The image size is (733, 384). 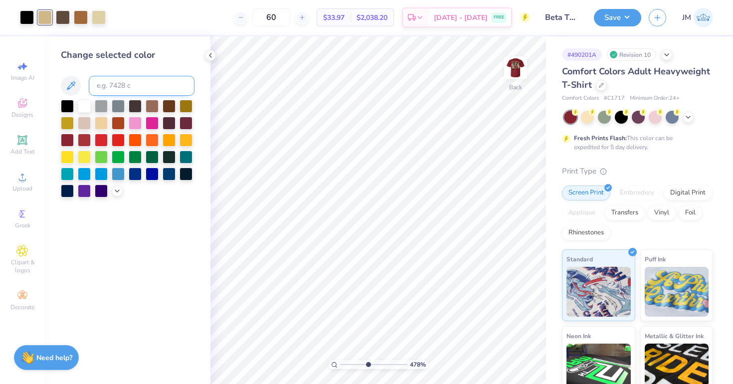 What do you see at coordinates (662, 213) in the screenshot?
I see `div: Vinyl` at bounding box center [662, 213].